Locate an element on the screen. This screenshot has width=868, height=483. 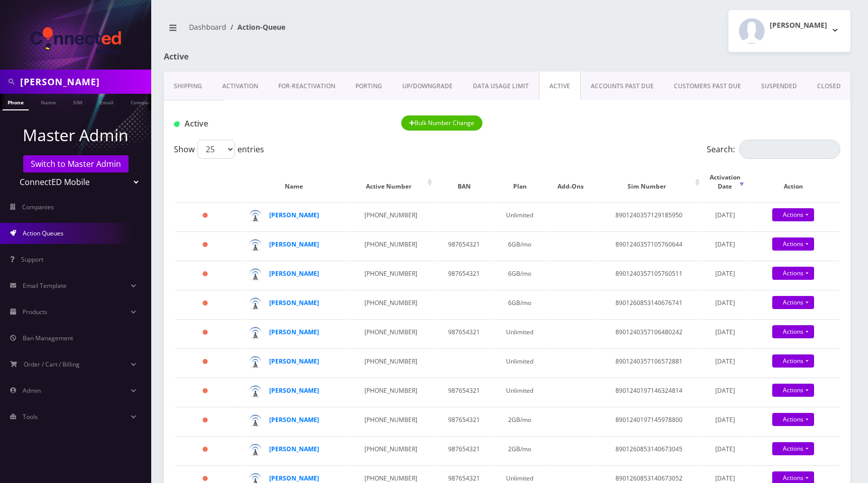
a: Dashboard is located at coordinates (208, 26).